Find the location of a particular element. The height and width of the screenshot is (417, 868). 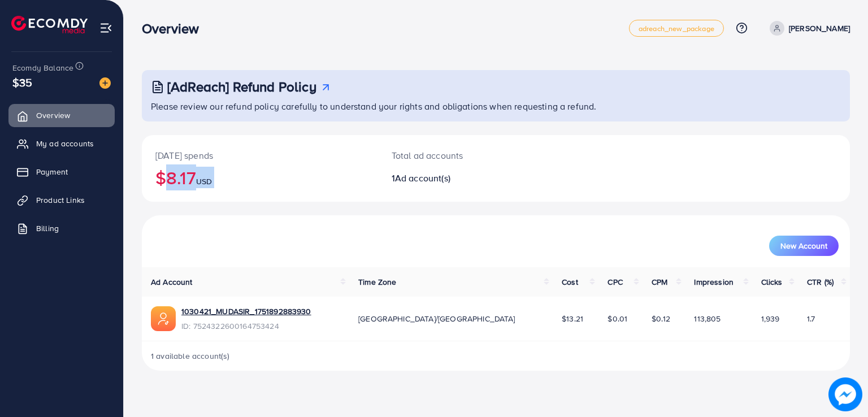

span: CPC is located at coordinates (614, 282).